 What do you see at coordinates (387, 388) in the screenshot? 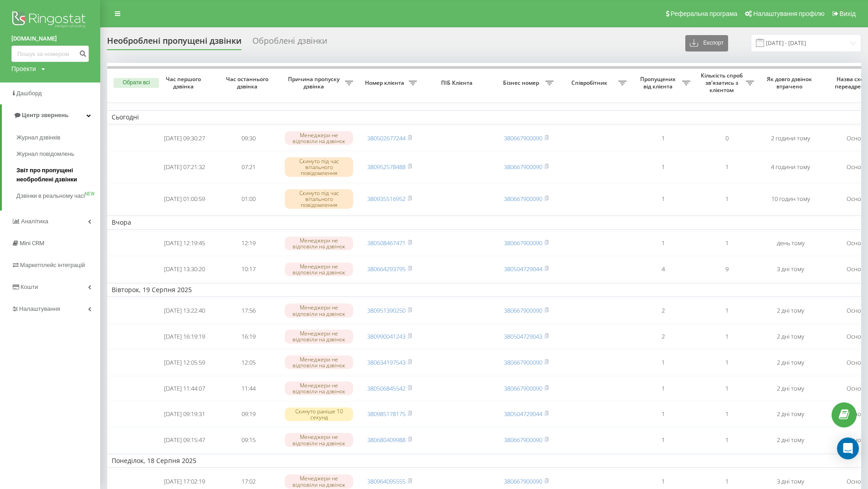
I see `a: 380506845542` at bounding box center [387, 388].